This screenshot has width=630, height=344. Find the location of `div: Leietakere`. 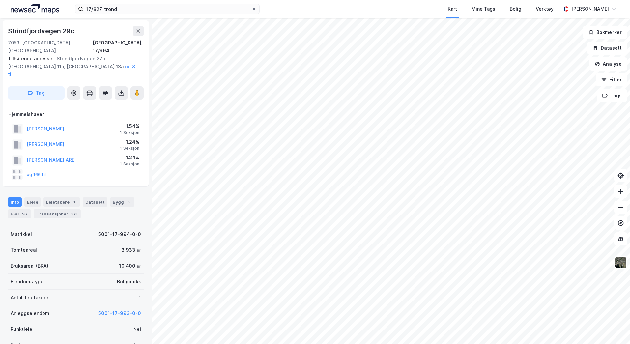

div: Leietakere is located at coordinates (62, 202).